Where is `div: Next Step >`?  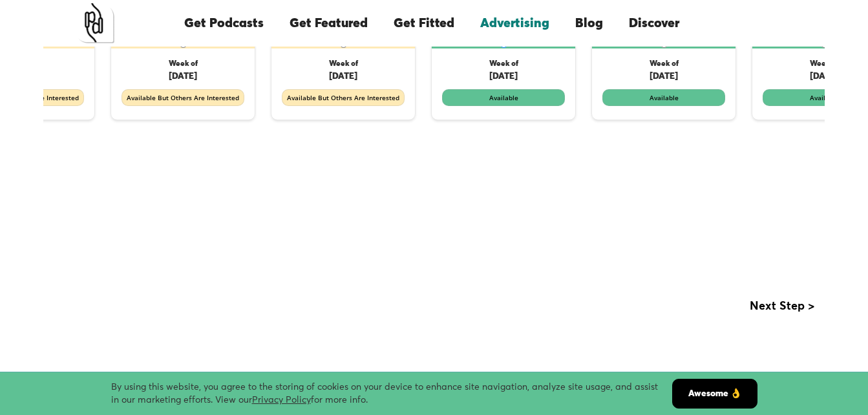
div: Next Step > is located at coordinates (782, 306).